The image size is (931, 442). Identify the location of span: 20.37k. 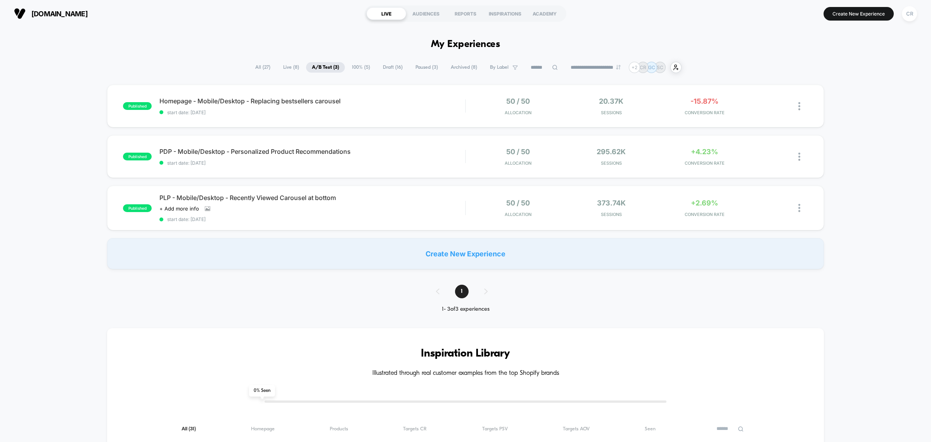
(611, 101).